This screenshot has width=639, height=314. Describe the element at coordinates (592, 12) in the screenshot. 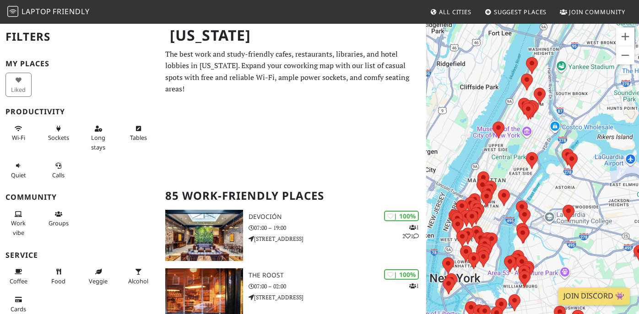

I see `a: Join Community` at that location.